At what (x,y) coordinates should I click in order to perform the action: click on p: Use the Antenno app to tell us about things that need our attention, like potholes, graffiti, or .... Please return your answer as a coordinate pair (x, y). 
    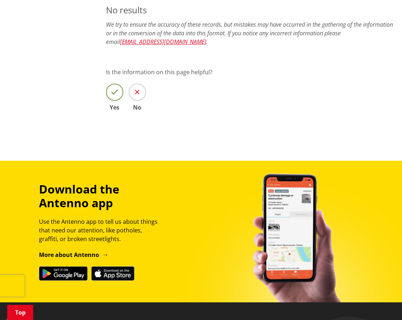
    Looking at the image, I should click on (101, 231).